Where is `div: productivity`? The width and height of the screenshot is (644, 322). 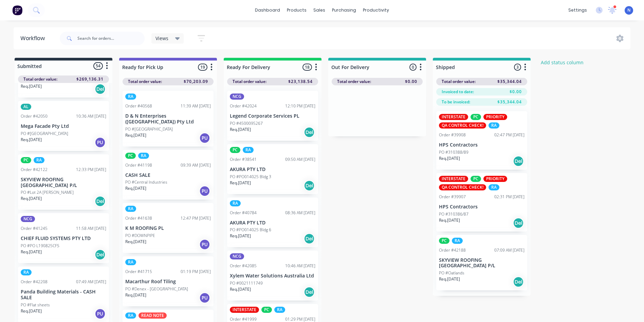
div: productivity is located at coordinates (376, 10).